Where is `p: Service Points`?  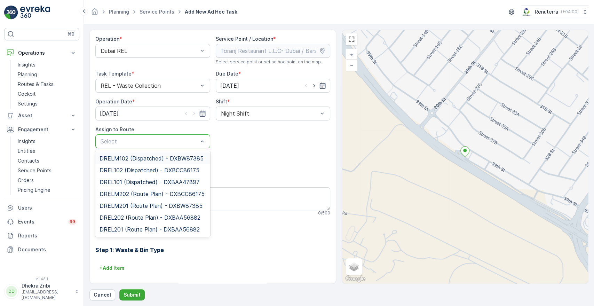
p: Service Points is located at coordinates (34, 171).